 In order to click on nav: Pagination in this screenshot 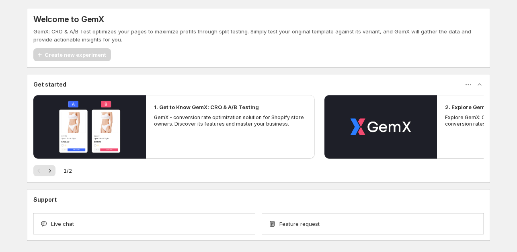, I will do `click(44, 171)`.